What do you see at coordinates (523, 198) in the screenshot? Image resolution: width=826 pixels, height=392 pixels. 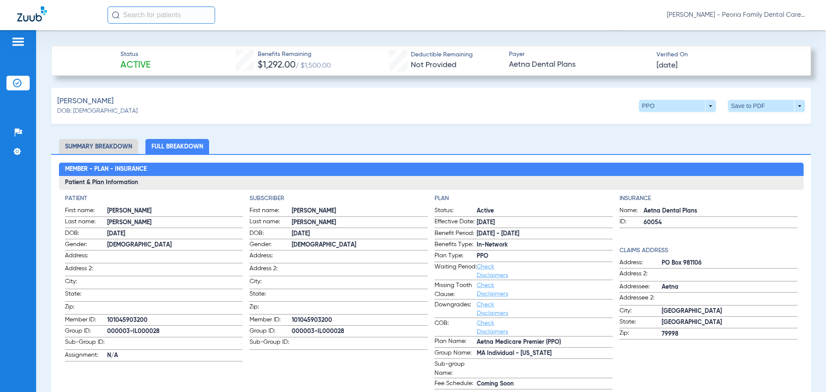 I see `h4: Plan` at bounding box center [523, 198].